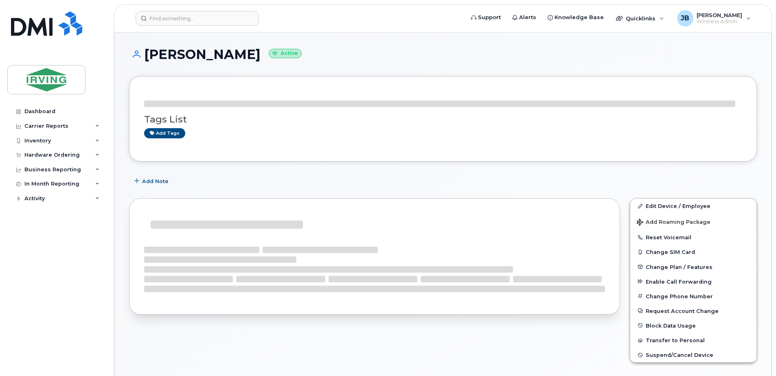 This screenshot has width=776, height=376. Describe the element at coordinates (694, 237) in the screenshot. I see `button: Reset Voicemail` at that location.